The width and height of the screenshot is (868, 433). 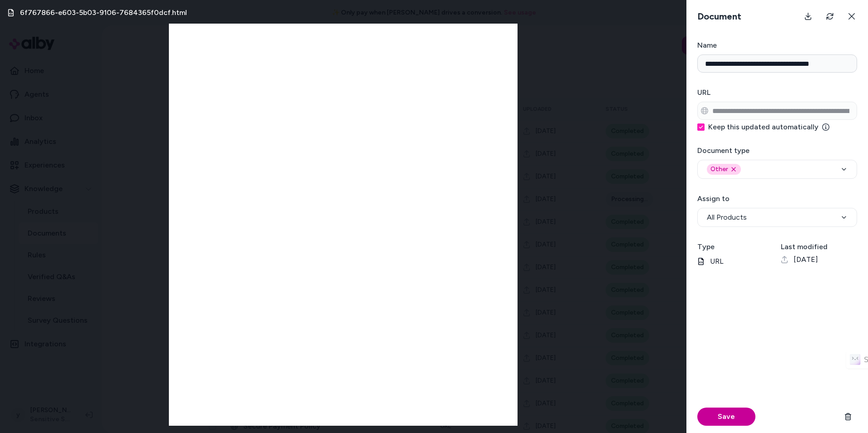 What do you see at coordinates (777, 93) in the screenshot?
I see `h3: URL` at bounding box center [777, 93].